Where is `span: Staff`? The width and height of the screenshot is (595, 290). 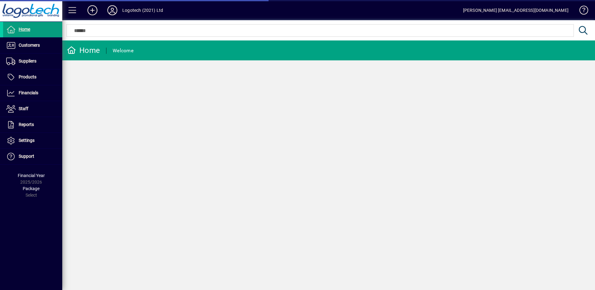 span: Staff is located at coordinates (23, 109).